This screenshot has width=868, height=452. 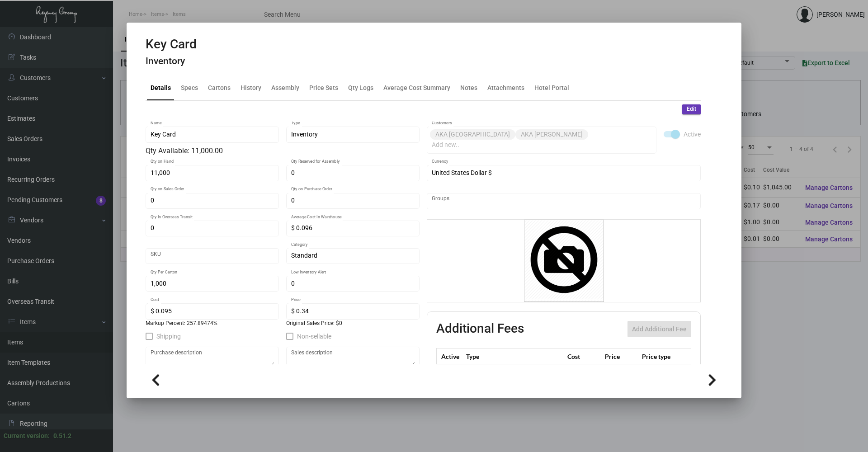 I want to click on div: Attachments, so click(x=506, y=87).